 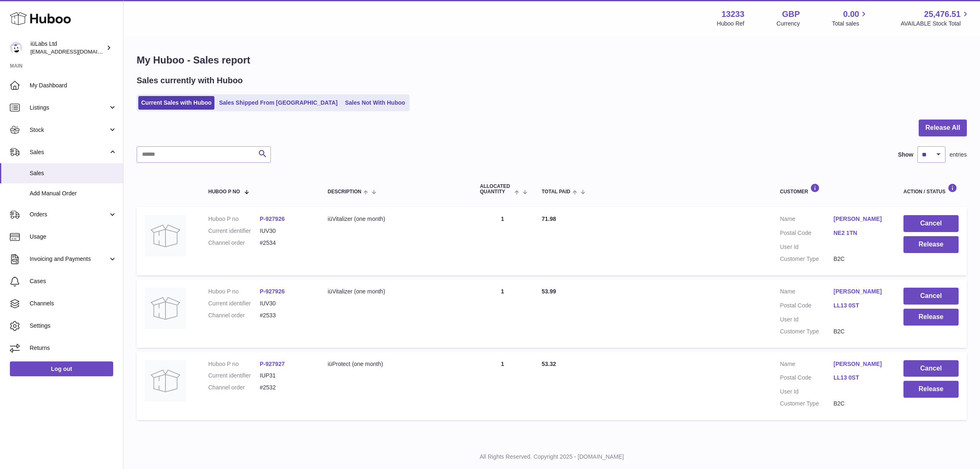 I want to click on span: entries, so click(x=959, y=154).